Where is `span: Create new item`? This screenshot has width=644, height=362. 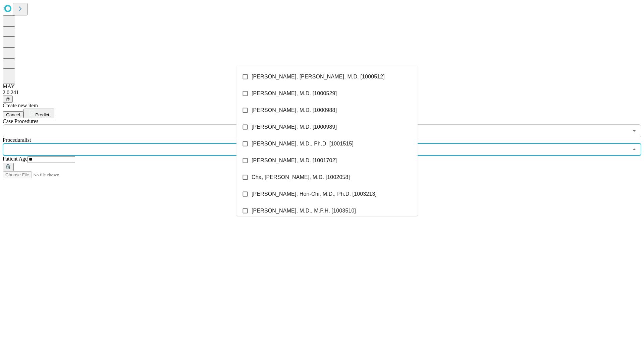 span: Create new item is located at coordinates (20, 105).